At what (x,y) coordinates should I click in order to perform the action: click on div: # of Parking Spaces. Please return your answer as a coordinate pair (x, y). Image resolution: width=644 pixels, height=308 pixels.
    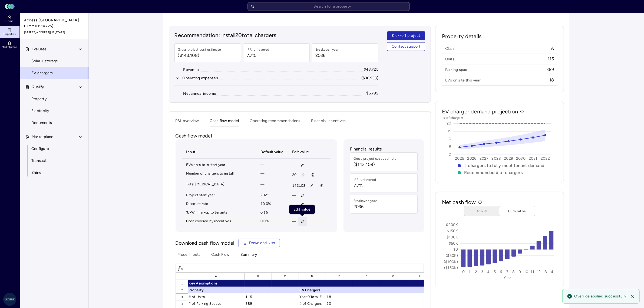
    Looking at the image, I should click on (216, 303).